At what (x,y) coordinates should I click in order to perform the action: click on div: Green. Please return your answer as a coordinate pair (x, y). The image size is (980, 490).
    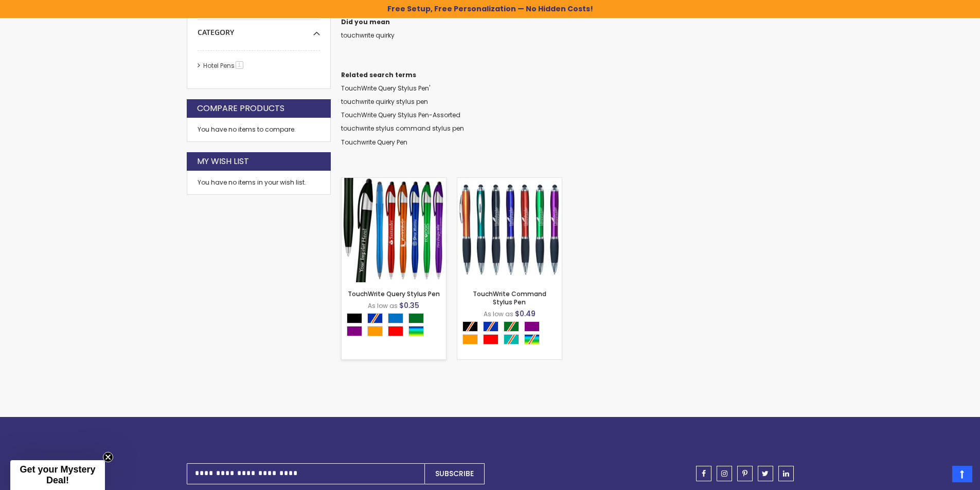
    Looking at the image, I should click on (416, 319).